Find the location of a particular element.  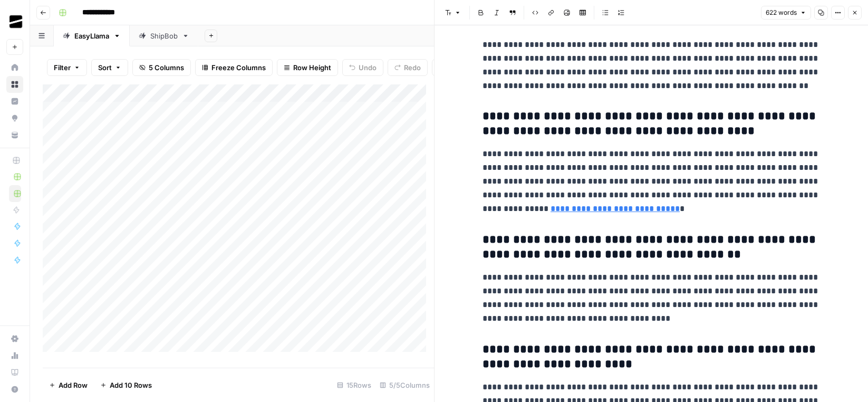

button: 5 Columns is located at coordinates (162, 68).